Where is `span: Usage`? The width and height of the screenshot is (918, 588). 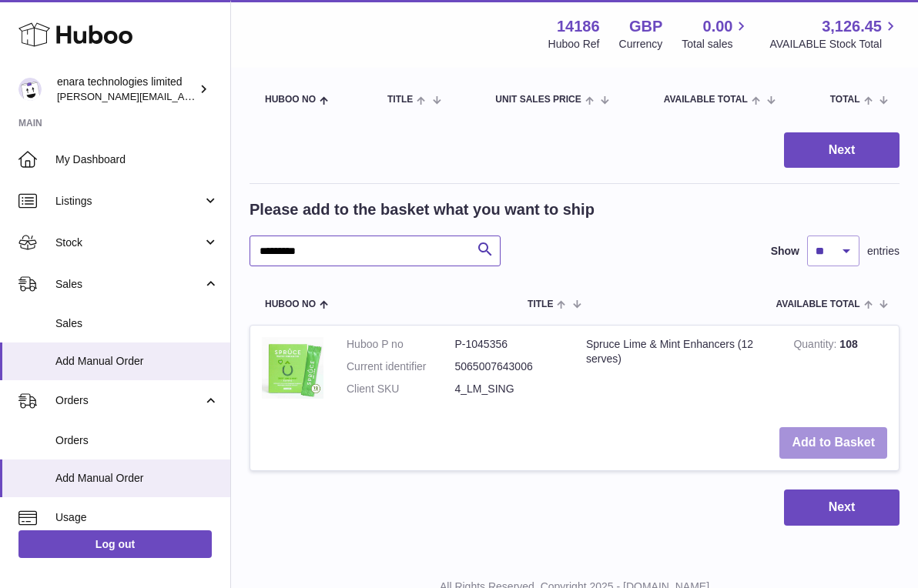
span: Usage is located at coordinates (137, 517).